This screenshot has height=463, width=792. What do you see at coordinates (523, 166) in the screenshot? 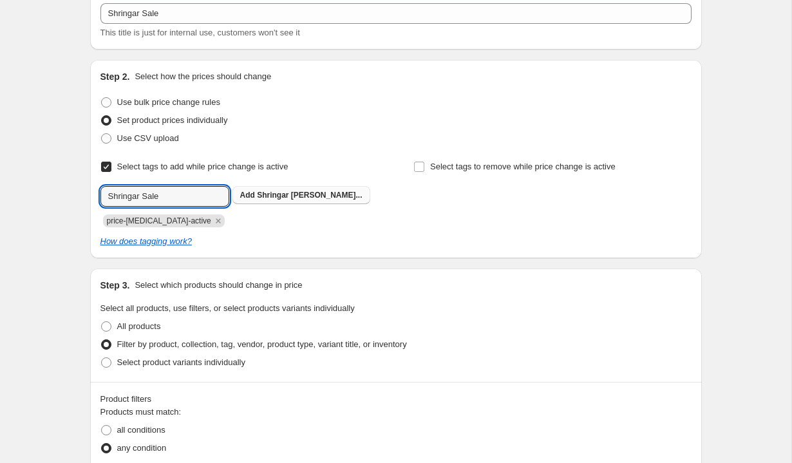
I see `span: Select tags to remove while price change is active` at bounding box center [523, 166].